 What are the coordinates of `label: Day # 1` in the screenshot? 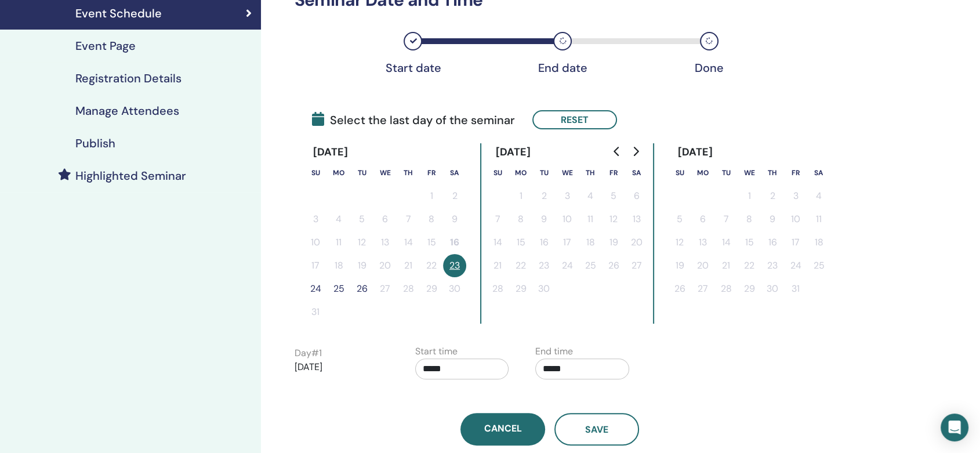 It's located at (308, 353).